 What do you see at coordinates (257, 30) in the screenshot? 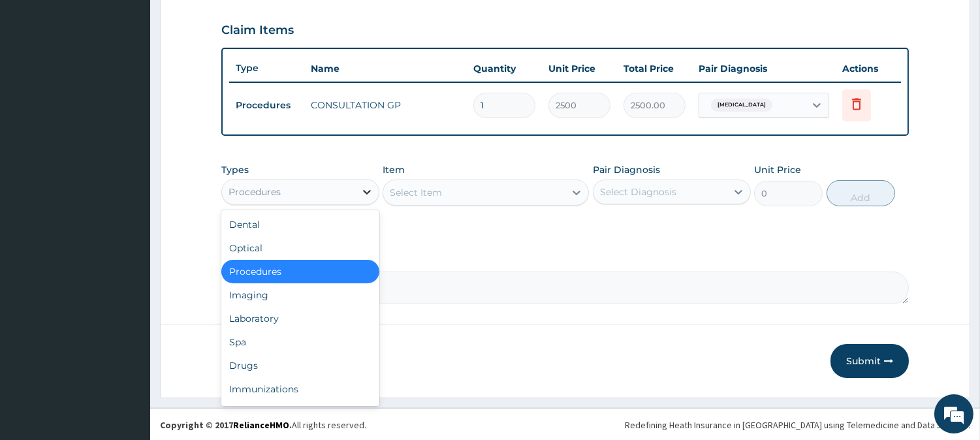
I see `h3: Claim Items` at bounding box center [257, 30].